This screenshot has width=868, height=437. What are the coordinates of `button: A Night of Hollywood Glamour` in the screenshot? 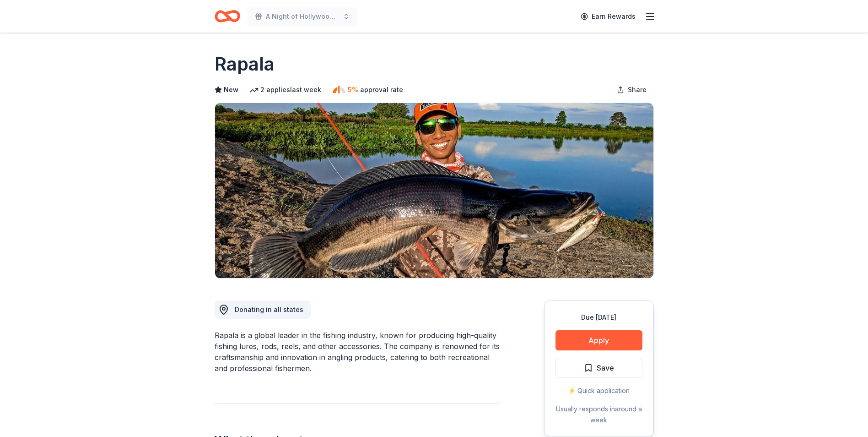 It's located at (302, 16).